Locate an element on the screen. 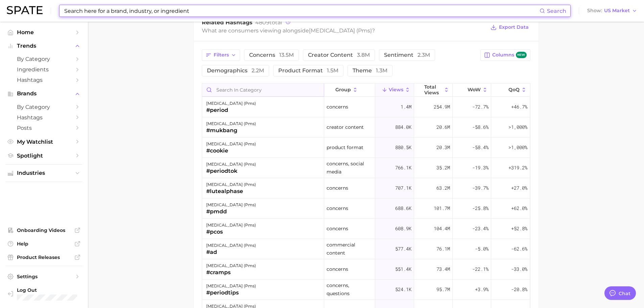 Image resolution: width=644 pixels, height=308 pixels. span: -20.8% is located at coordinates (519, 290).